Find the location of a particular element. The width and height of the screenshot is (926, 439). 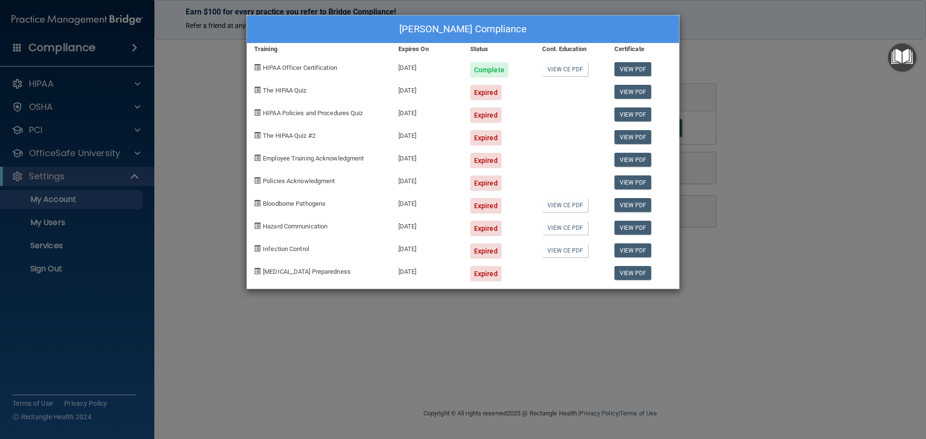

span: Infection Control is located at coordinates (286, 249).